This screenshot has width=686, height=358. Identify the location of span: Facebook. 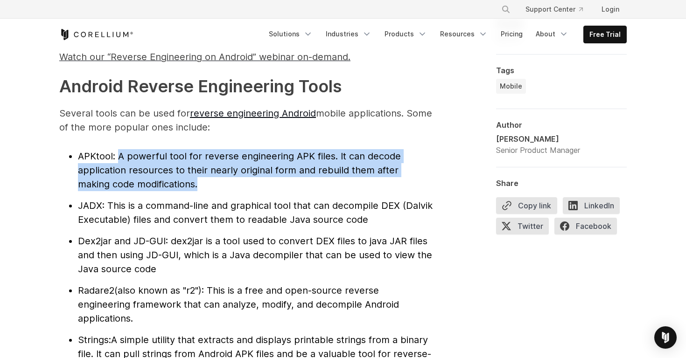
(585, 226).